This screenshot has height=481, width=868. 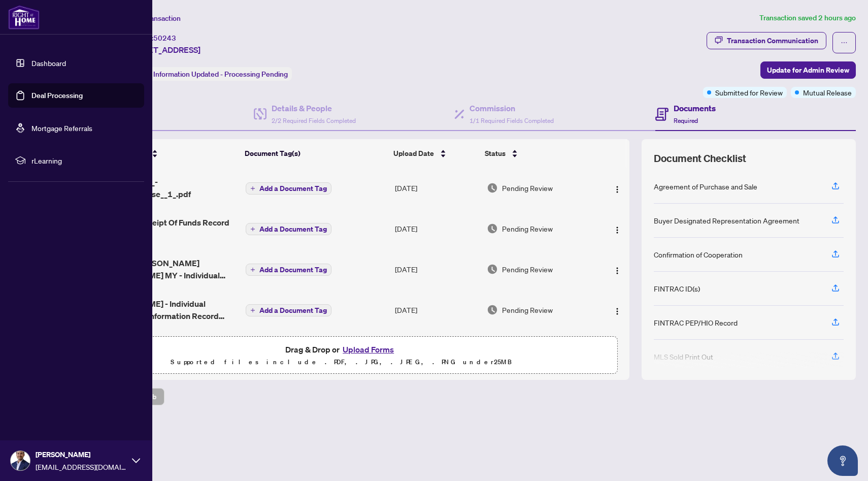 I want to click on span: Submitted for Review, so click(x=749, y=92).